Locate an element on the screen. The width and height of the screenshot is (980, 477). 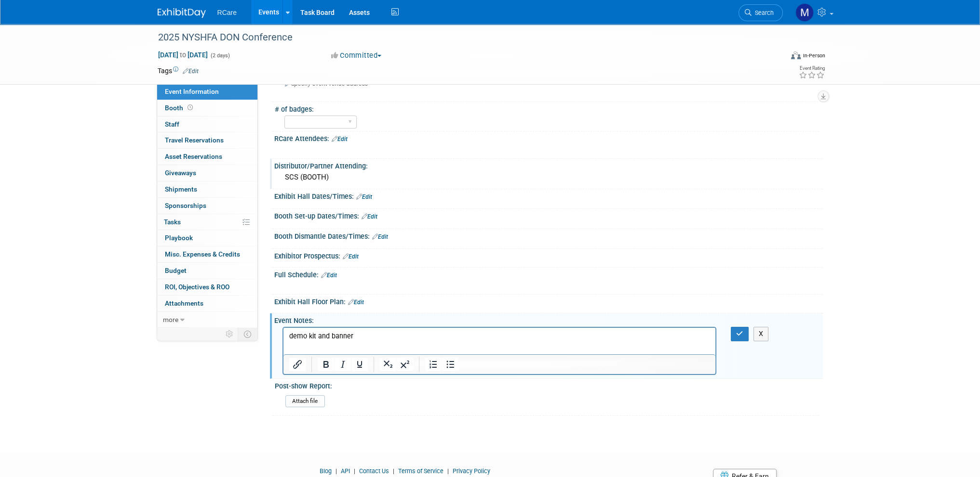
a: Shipments is located at coordinates (207, 189).